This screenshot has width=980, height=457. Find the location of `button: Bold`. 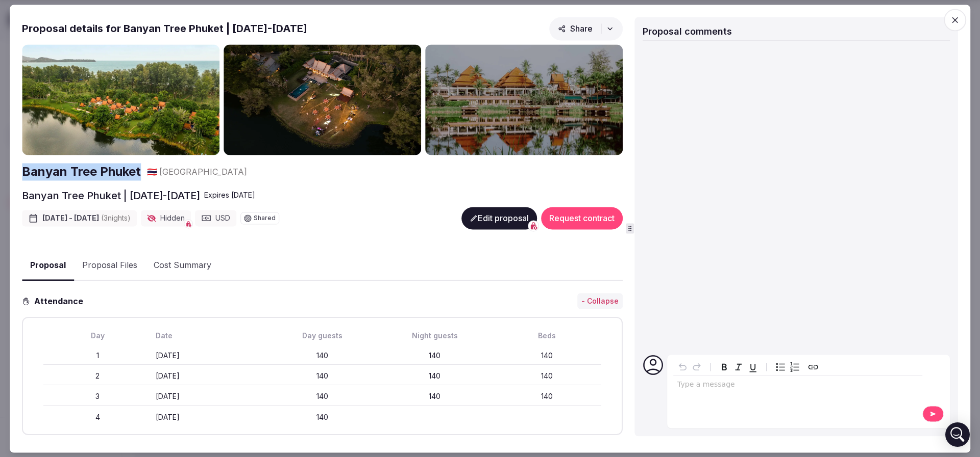

button: Bold is located at coordinates (724, 367).